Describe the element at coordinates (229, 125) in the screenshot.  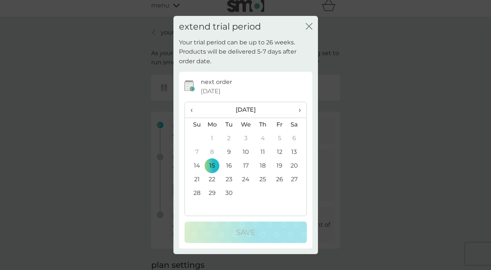
I see `th: Tu` at that location.